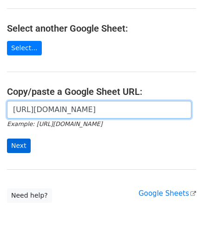 The width and height of the screenshot is (203, 246). I want to click on a: Google Sheets, so click(167, 193).